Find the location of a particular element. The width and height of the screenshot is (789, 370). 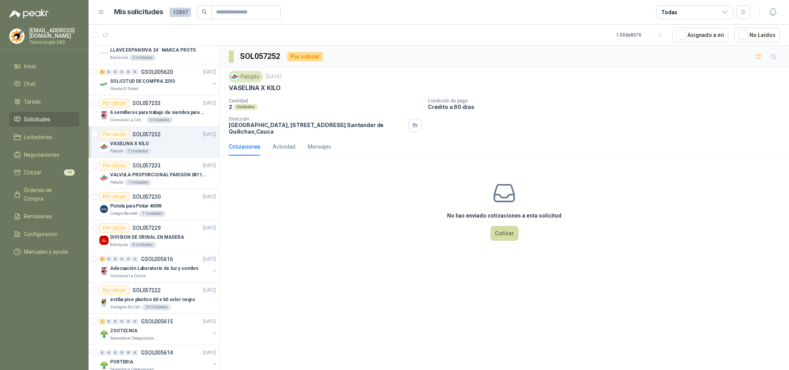

span: Configuración is located at coordinates (41, 234).